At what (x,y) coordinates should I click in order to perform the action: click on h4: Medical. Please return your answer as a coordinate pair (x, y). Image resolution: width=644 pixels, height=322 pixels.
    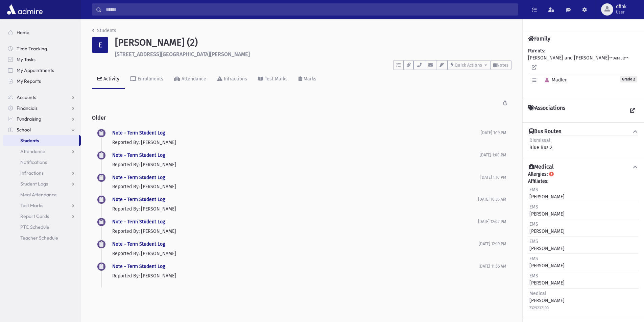
    Looking at the image, I should click on (541, 167).